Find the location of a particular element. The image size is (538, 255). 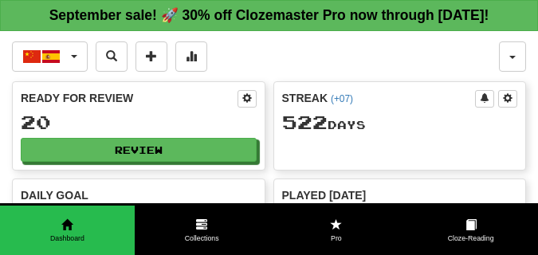

button: Review is located at coordinates (139, 150).